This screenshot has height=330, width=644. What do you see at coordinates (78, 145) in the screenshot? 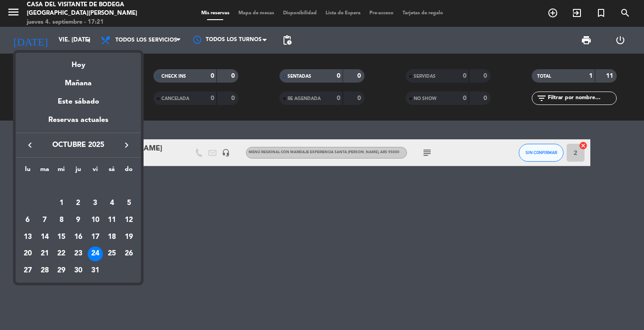
I see `span: octubre 2025` at bounding box center [78, 145].